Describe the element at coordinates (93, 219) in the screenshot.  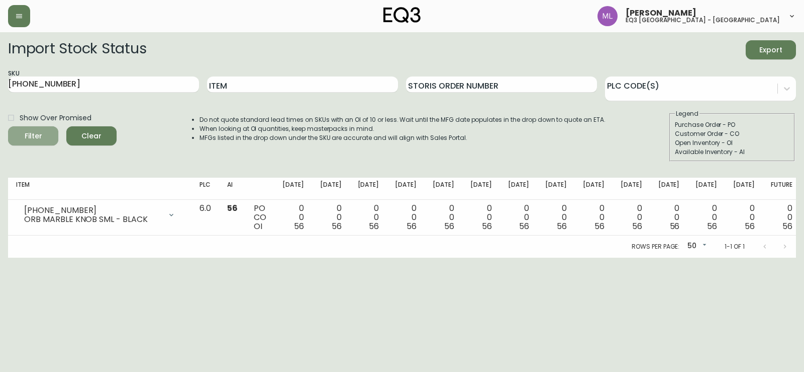
I see `div: ORB MARBLE KNOB SML - BLACK` at that location.